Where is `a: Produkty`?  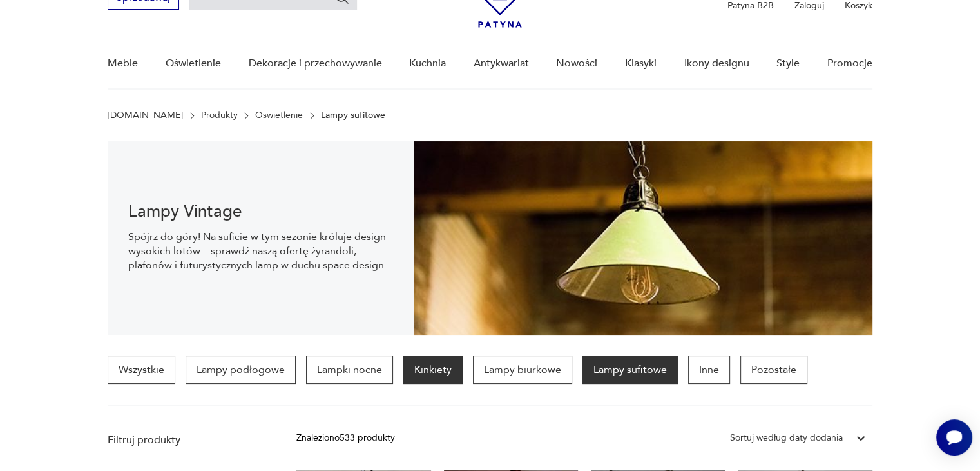 a: Produkty is located at coordinates (219, 116).